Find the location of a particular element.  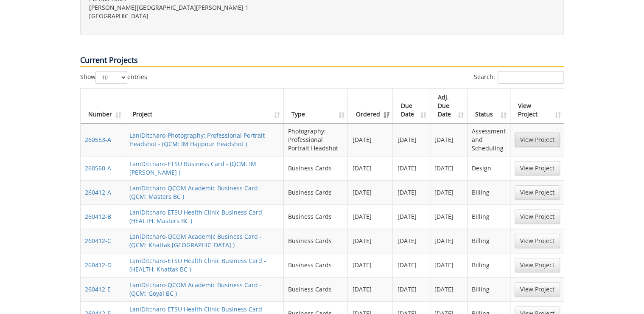

a: LaniDitcharo-Photography: Professional Portrait Headshot - (QCM: IM Hajipour Headshot ) is located at coordinates (197, 139).